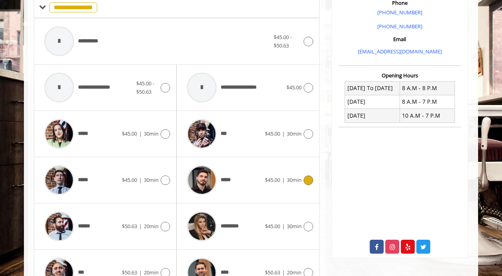 The height and width of the screenshot is (276, 502). Describe the element at coordinates (427, 115) in the screenshot. I see `td: 10 A.M - 7 P.M` at that location.